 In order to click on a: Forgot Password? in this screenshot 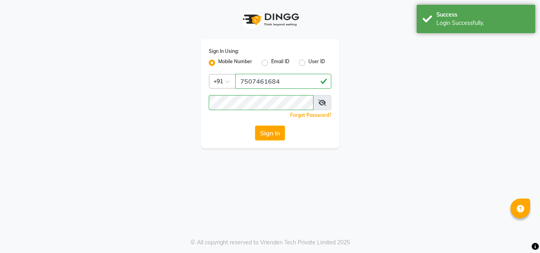, I will do `click(311, 115)`.